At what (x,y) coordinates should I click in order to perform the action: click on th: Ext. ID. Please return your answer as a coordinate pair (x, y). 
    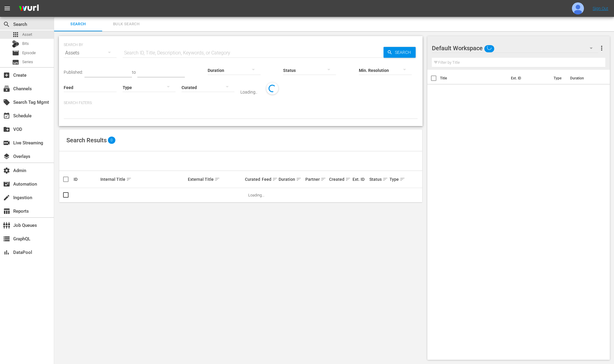
    Looking at the image, I should click on (529, 78).